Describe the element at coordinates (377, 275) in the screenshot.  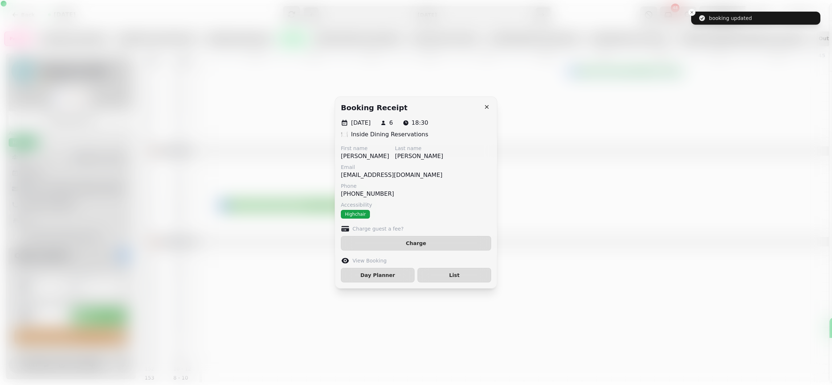
I see `button: Day Planner` at that location.